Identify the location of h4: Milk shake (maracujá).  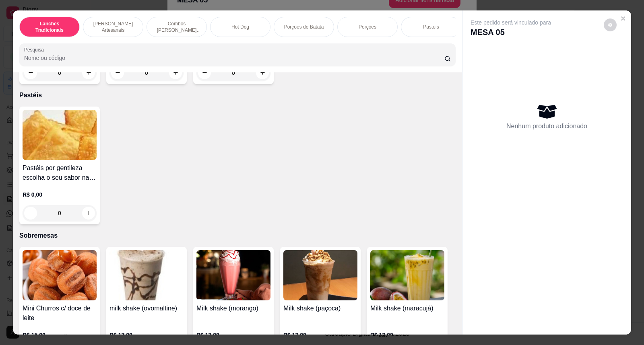
(407, 308).